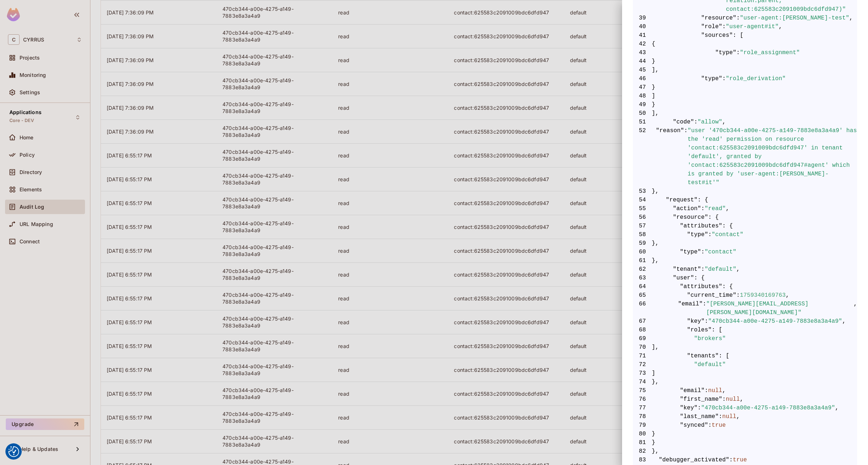  Describe the element at coordinates (642, 44) in the screenshot. I see `span: 42` at that location.